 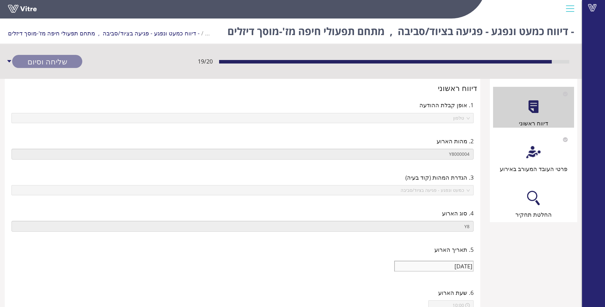 I want to click on h1: - דיווח כמעט ונפגע - פגיעה בציוד/סביבה , מתחם תפעולי חיפה מז'-מוסך דיזלים, so click(x=401, y=29).